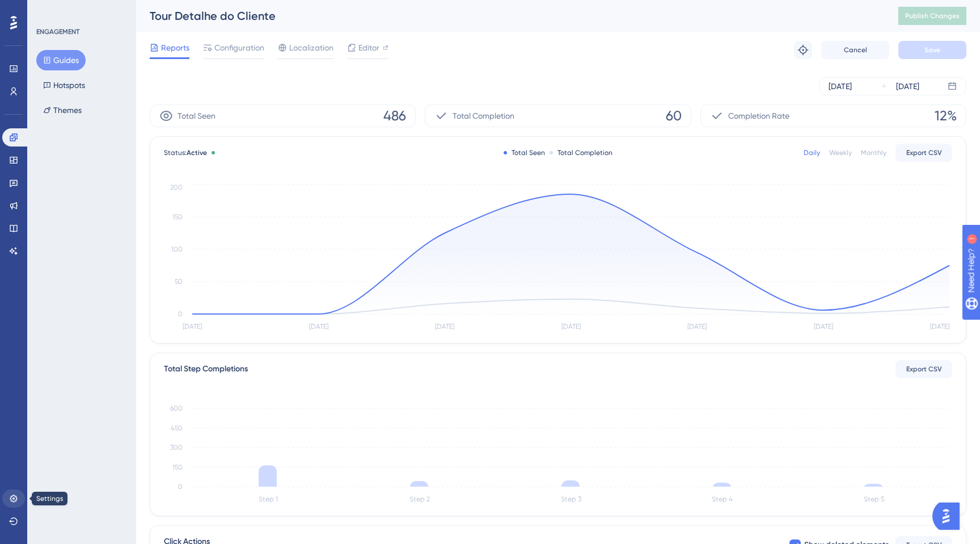  What do you see at coordinates (185, 153) in the screenshot?
I see `span: Status:` at bounding box center [185, 153].